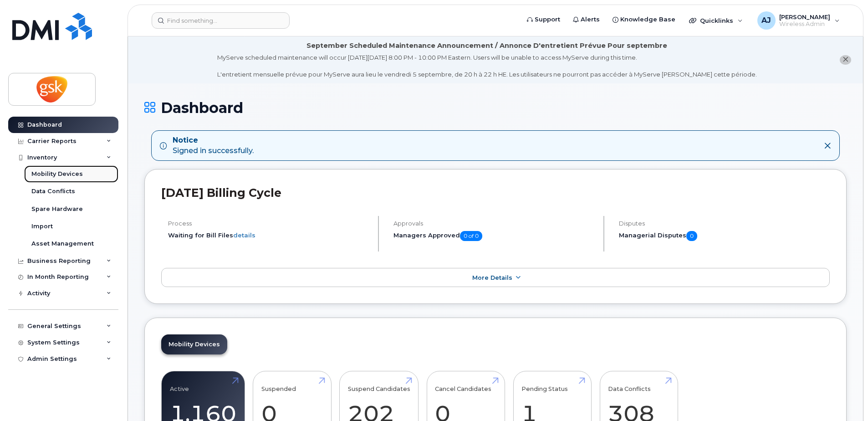 The width and height of the screenshot is (868, 421). I want to click on a: details, so click(244, 235).